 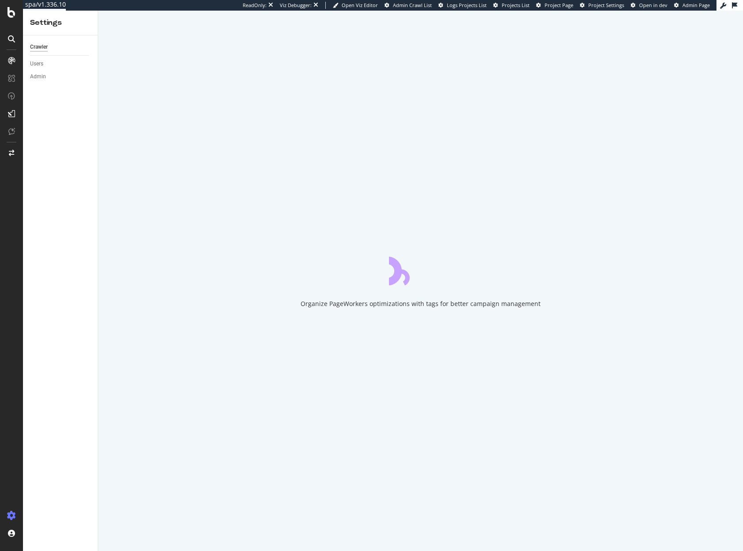 I want to click on a: Project Page, so click(x=554, y=5).